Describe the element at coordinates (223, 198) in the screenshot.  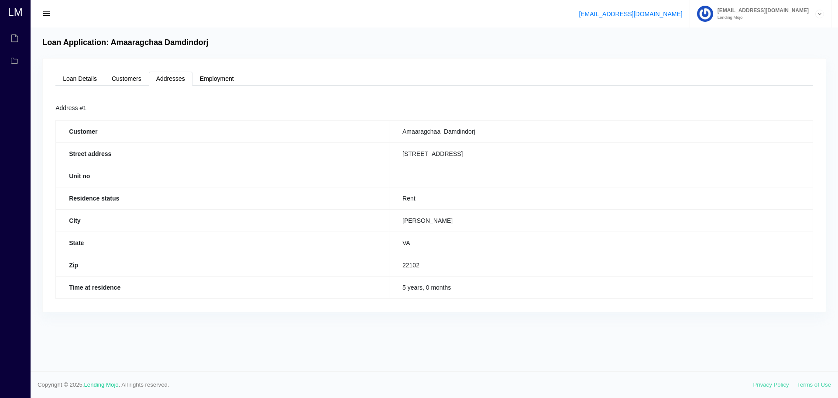
I see `th: Residence status` at that location.